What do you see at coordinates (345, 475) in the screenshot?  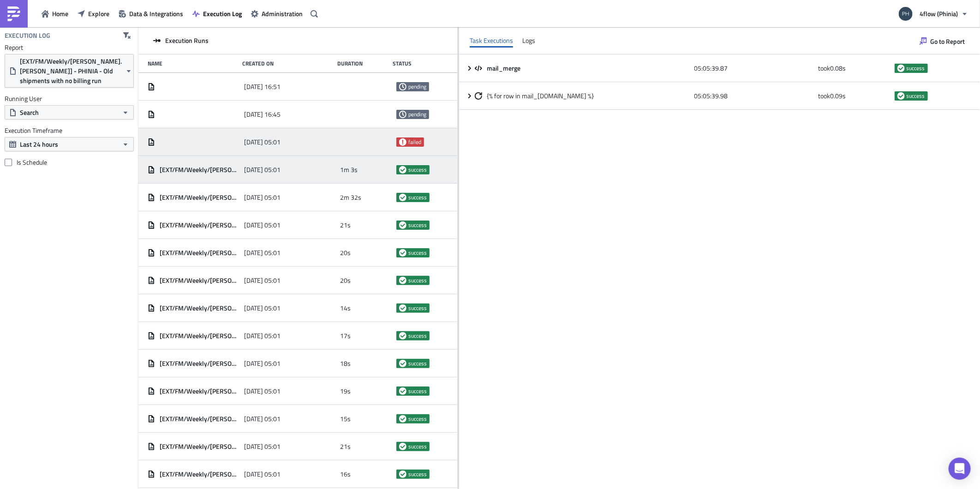 I see `span: 16s` at bounding box center [345, 475].